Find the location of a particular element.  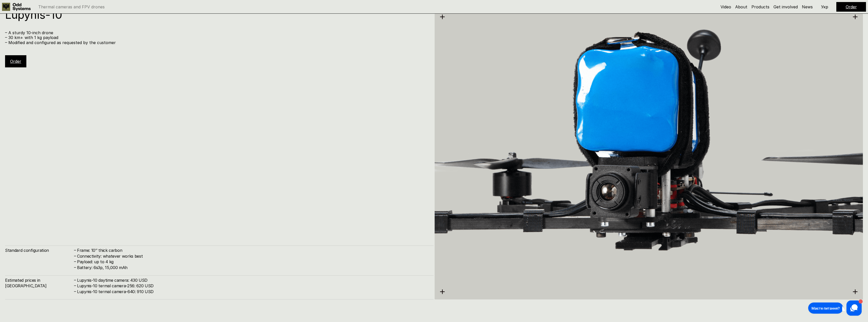

h4: Lupynis-10 termal camera-640: 910 USD is located at coordinates (253, 291).